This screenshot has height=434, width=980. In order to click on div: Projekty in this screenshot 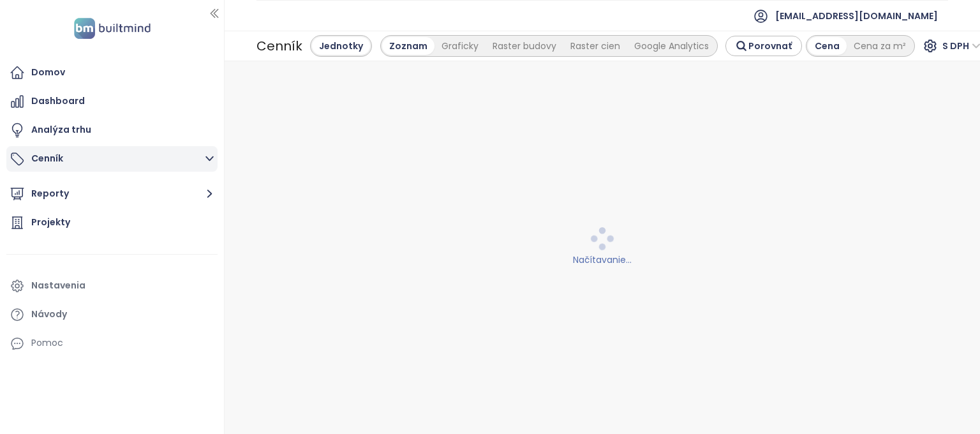, I will do `click(50, 222)`.